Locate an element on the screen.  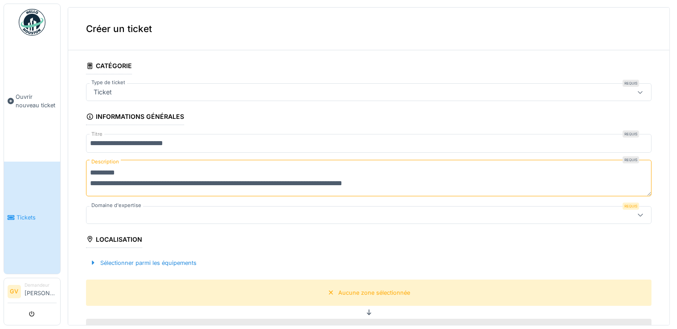
label: Titre is located at coordinates (97, 134).